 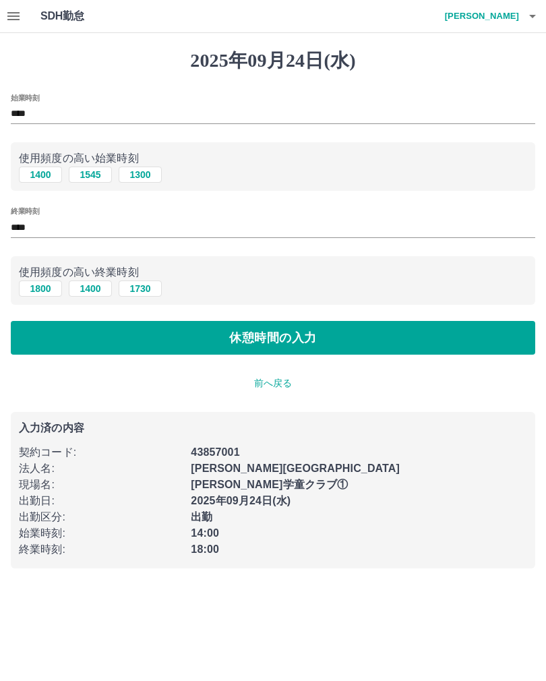 What do you see at coordinates (100, 469) in the screenshot?
I see `p: 法人名 :` at bounding box center [100, 469].